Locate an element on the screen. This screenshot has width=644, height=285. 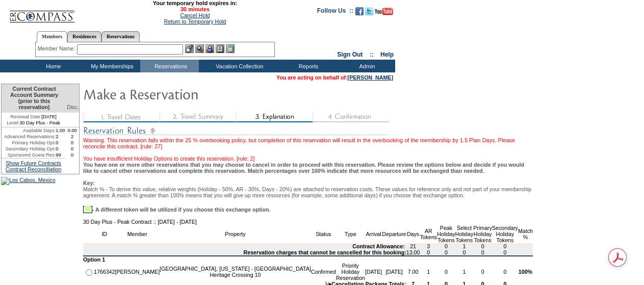
a: Return to Temporary Hold is located at coordinates (195, 21).